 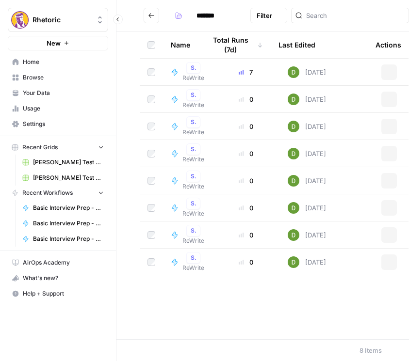 What do you see at coordinates (187, 181) in the screenshot?
I see `a: Sentiment RewriteStudio 2.0ReWrite` at bounding box center [187, 181].